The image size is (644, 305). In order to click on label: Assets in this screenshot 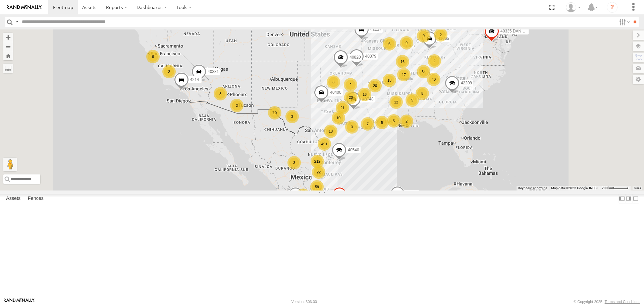, I will do `click(13, 199)`.